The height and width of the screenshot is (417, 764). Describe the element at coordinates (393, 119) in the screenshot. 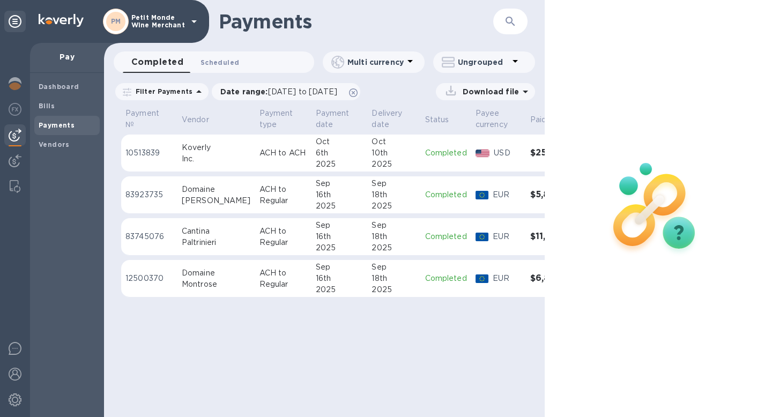

I see `span: Delivery date` at that location.